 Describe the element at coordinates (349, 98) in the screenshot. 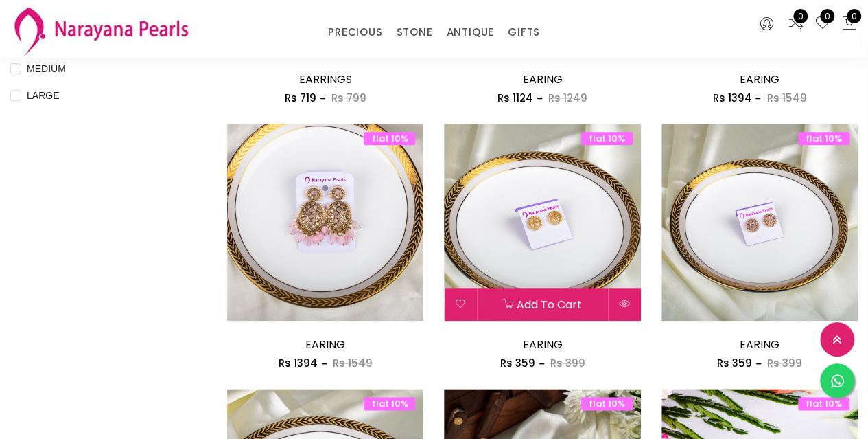

I see `span: Rs 799` at that location.